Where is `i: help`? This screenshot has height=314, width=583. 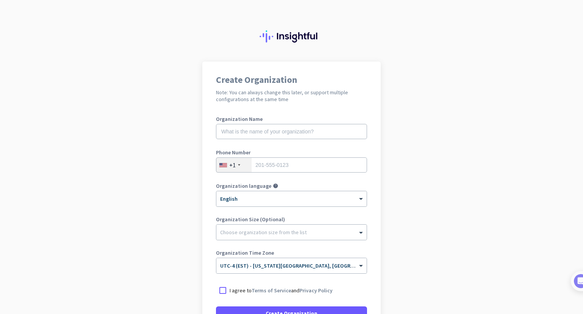
i: help is located at coordinates (276, 186).